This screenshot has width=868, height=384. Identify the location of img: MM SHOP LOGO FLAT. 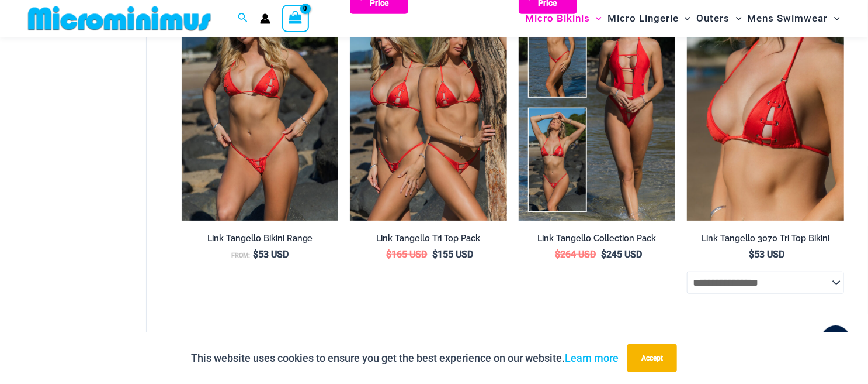
(119, 18).